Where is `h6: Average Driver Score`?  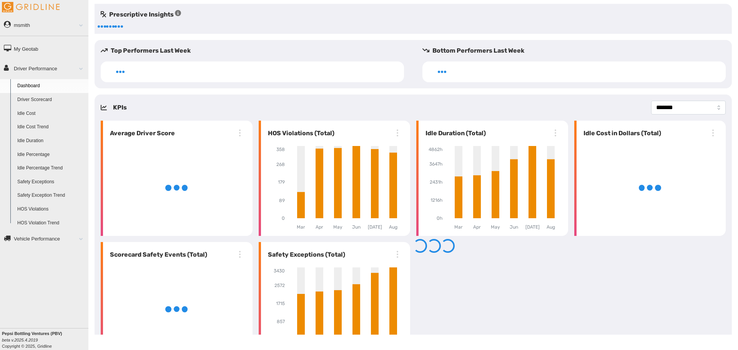 h6: Average Driver Score is located at coordinates (141, 133).